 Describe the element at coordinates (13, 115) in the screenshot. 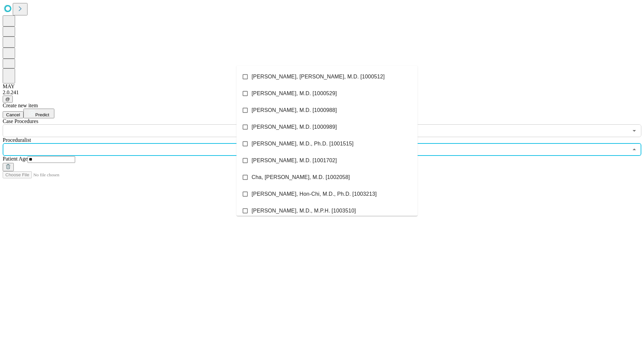

I see `span: Cancel` at that location.